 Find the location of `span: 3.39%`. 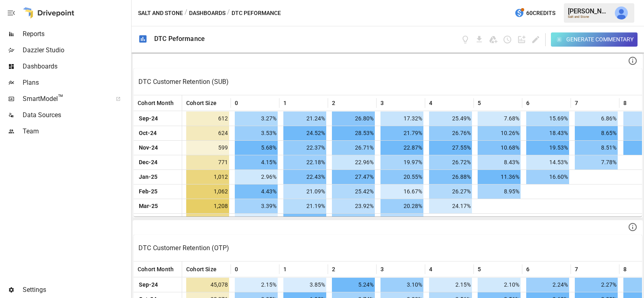

span: 3.39% is located at coordinates (256, 206).